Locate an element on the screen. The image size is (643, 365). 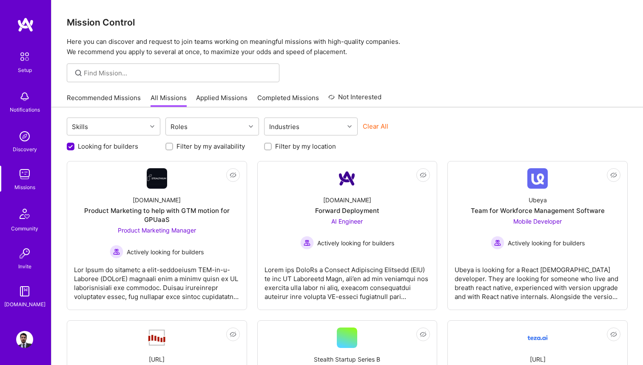
div: Invite is located at coordinates (25, 266).